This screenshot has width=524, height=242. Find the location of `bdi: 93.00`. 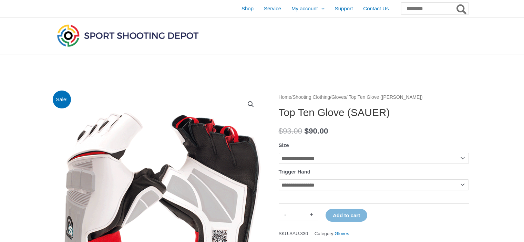

bdi: 93.00 is located at coordinates (290, 131).